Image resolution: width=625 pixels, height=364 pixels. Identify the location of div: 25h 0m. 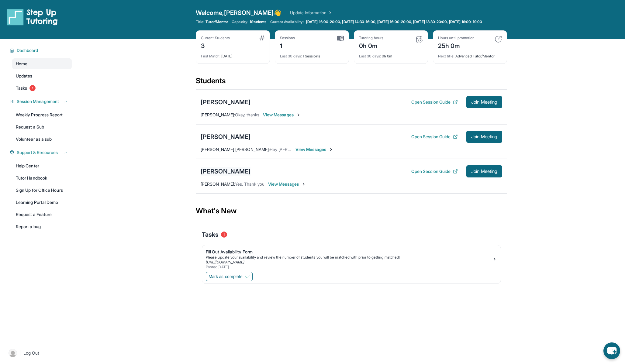
(456, 45).